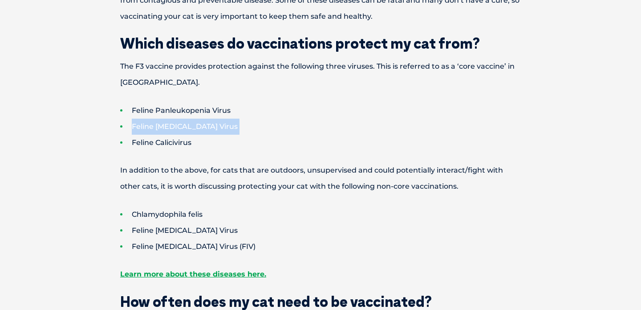 The width and height of the screenshot is (641, 310). Describe the element at coordinates (336, 110) in the screenshot. I see `li: Feline Panleukopenia Virus` at that location.